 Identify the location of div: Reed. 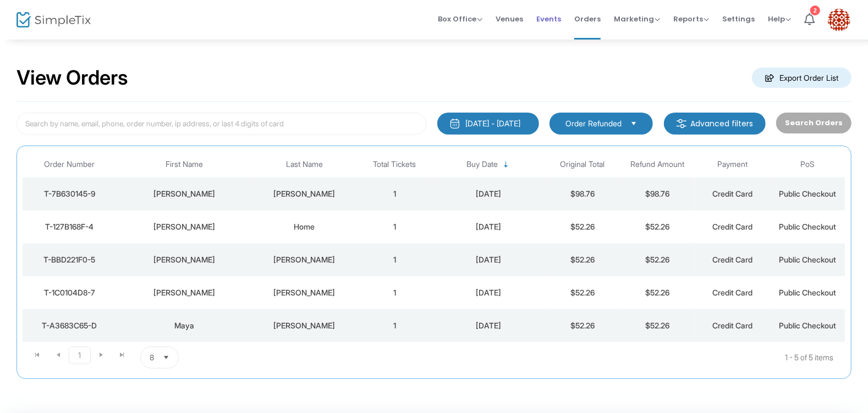
(304, 194).